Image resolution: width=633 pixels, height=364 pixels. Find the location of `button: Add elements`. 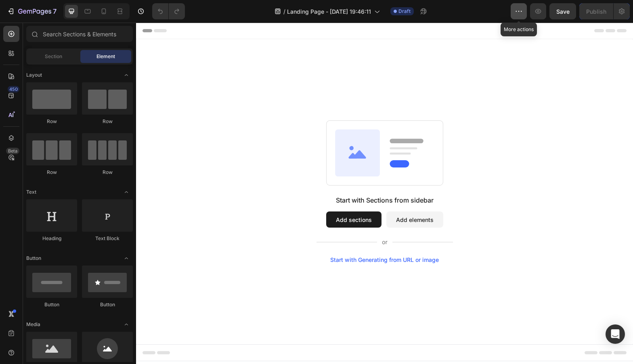

button: Add elements is located at coordinates (279, 197).